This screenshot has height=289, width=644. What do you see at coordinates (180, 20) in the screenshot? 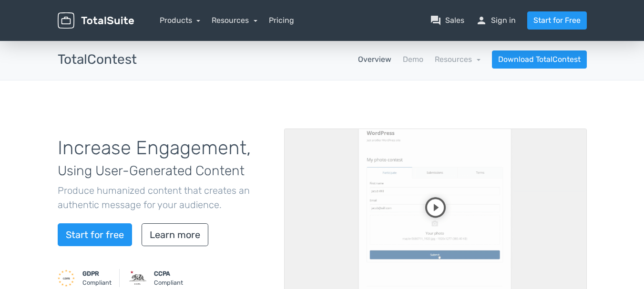
I see `a: Products` at bounding box center [180, 20].